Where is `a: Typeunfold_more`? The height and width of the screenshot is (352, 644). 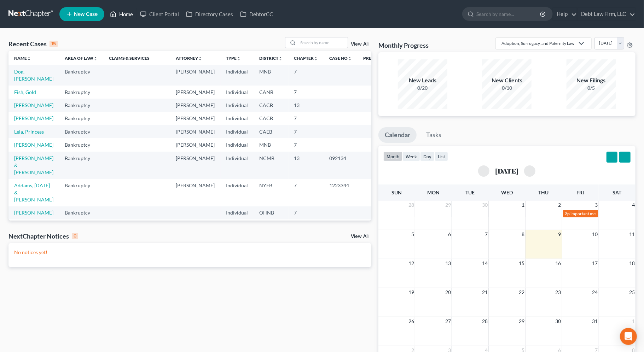
a: Typeunfold_more is located at coordinates (234, 58).